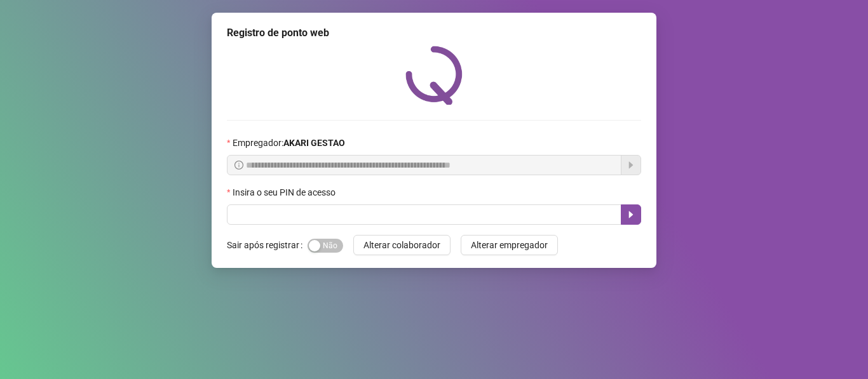 The height and width of the screenshot is (379, 868). What do you see at coordinates (289, 143) in the screenshot?
I see `span: Empregador :` at bounding box center [289, 143].